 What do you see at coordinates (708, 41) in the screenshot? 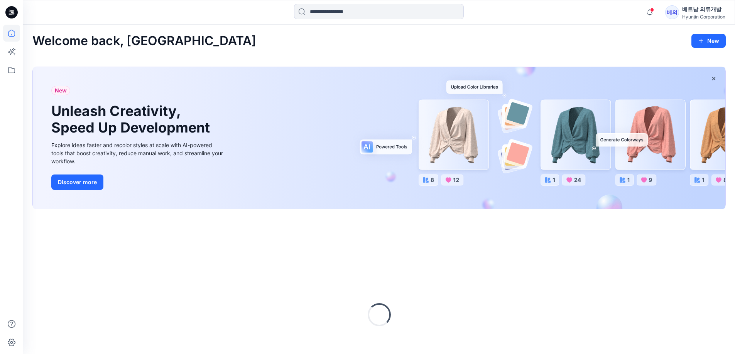
I see `button: New` at bounding box center [708, 41].